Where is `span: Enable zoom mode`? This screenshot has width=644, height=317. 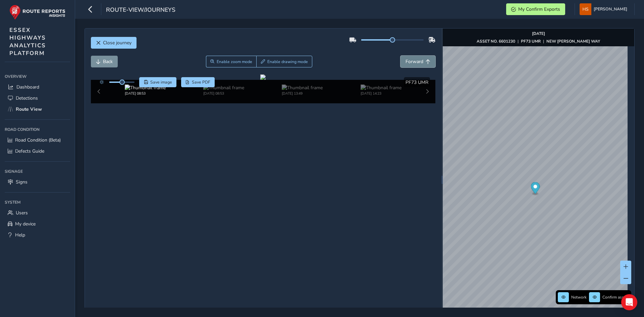 span: Enable zoom mode is located at coordinates (234, 62).